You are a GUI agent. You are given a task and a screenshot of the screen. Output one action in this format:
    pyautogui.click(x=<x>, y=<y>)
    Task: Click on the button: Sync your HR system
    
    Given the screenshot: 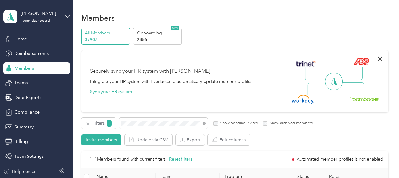 What is the action you would take?
    pyautogui.click(x=111, y=92)
    